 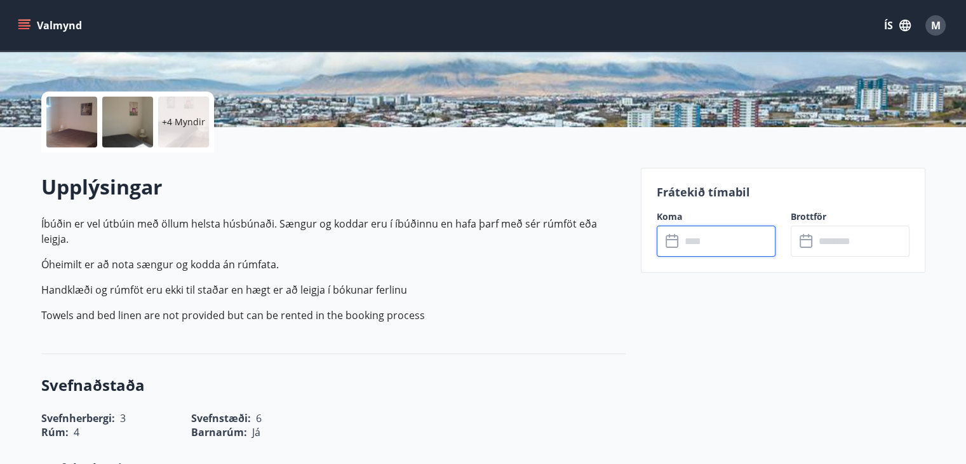 What do you see at coordinates (935, 25) in the screenshot?
I see `button: M` at bounding box center [935, 25].